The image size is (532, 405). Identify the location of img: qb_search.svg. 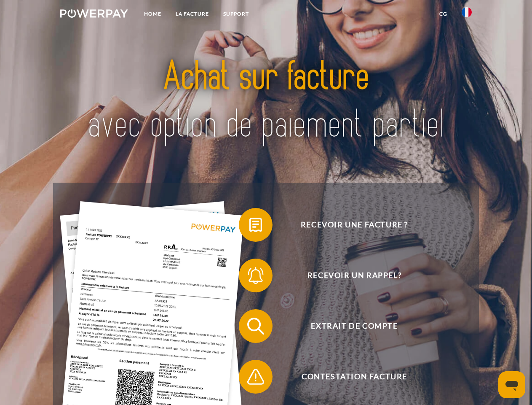
(256, 326).